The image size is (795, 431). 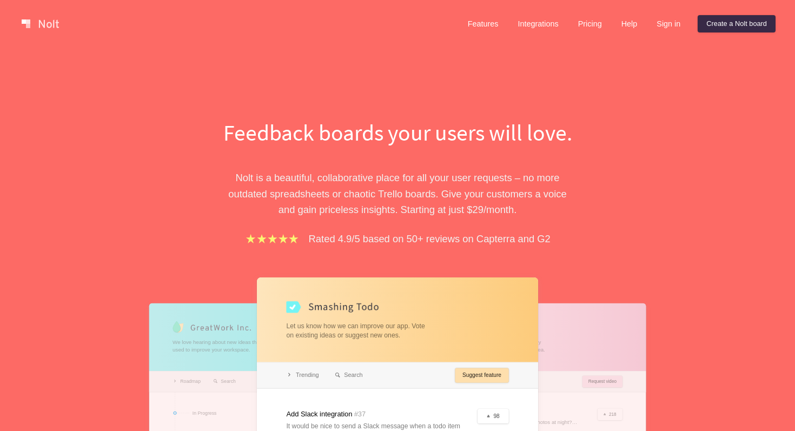 I want to click on p: Rated 4.9/5 based on 50+ reviews on Capterra and G2, so click(x=429, y=239).